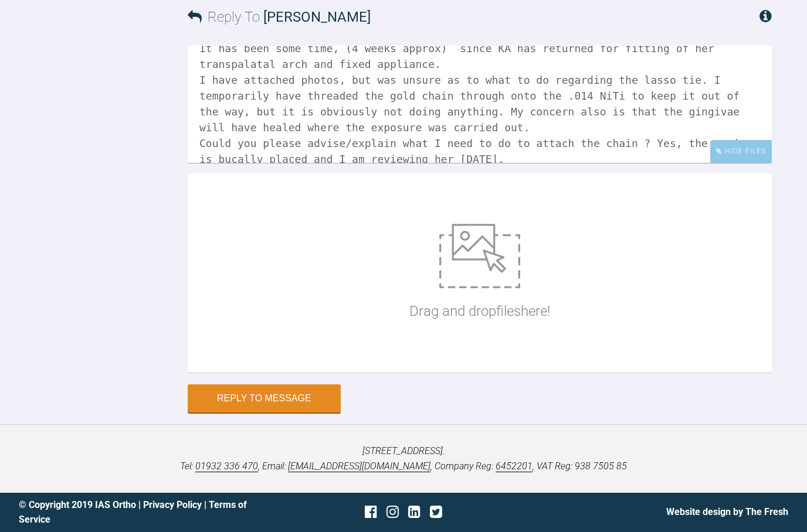  What do you see at coordinates (146, 512) in the screenshot?
I see `div: © Copyright 2019 IAS Ortho | |` at bounding box center [146, 512].